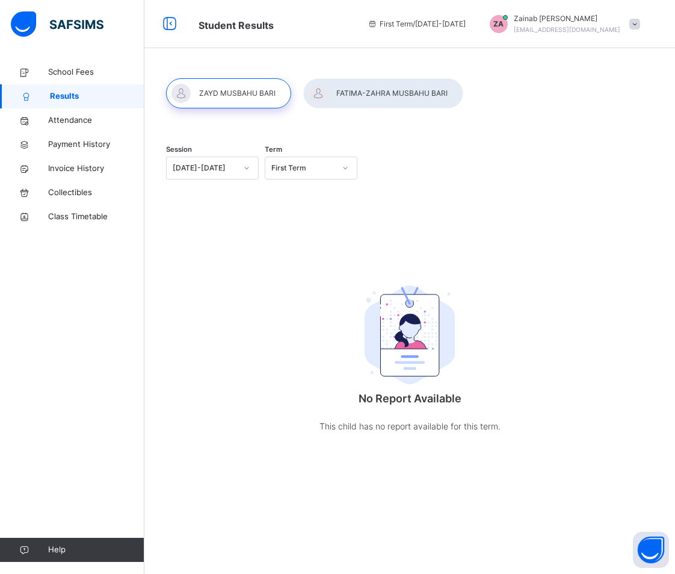 Image resolution: width=675 pixels, height=574 pixels. Describe the element at coordinates (410, 335) in the screenshot. I see `img: student.207b5acb3037b72b59086e8b1a17b1d0.svg` at that location.